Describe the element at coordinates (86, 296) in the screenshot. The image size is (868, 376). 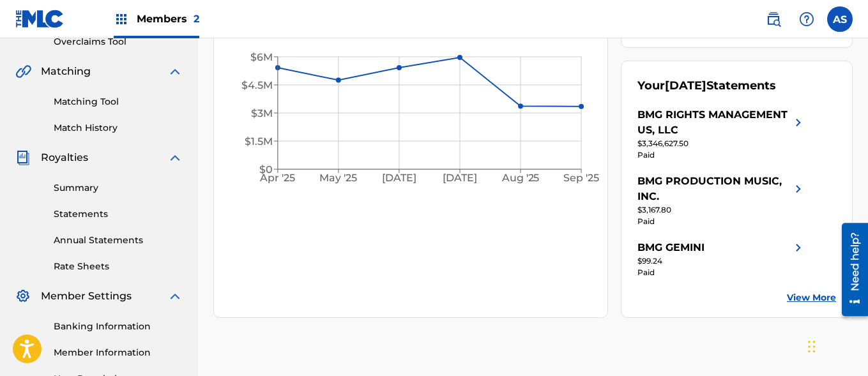
I see `span: Member Settings` at that location.